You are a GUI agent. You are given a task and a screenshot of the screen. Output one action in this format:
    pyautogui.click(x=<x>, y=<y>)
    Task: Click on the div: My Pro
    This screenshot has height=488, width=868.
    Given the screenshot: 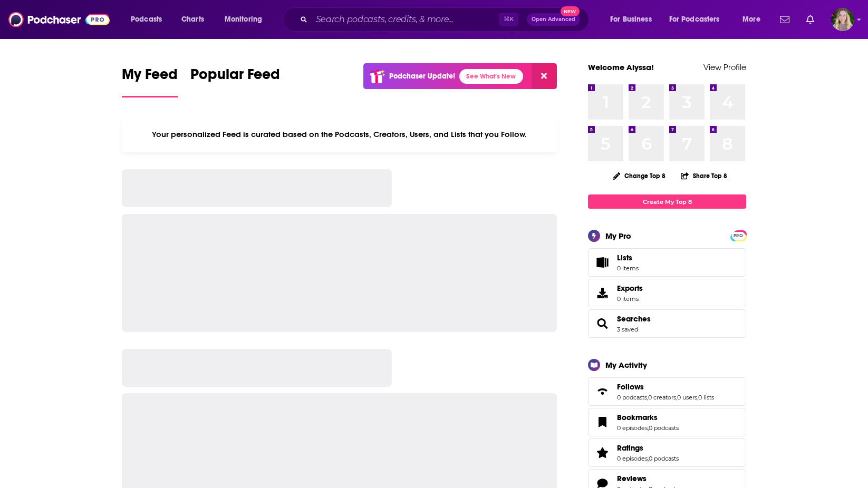 What is the action you would take?
    pyautogui.click(x=618, y=235)
    